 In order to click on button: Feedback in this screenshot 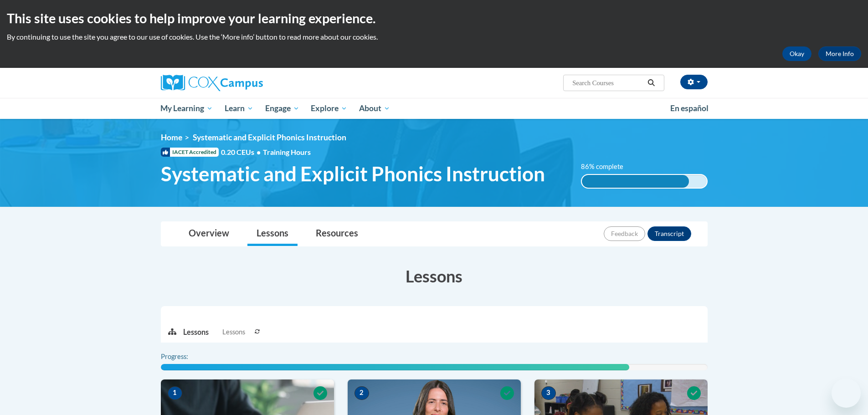, I will do `click(624, 233)`.